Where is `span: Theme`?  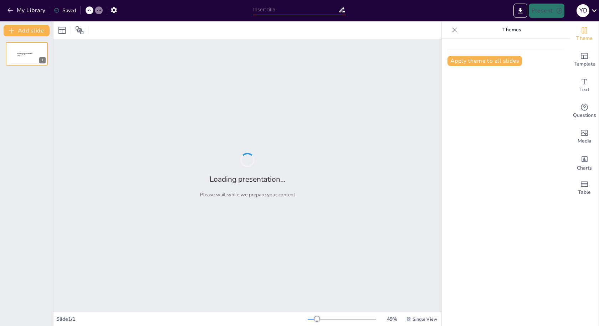
span: Theme is located at coordinates (584, 38).